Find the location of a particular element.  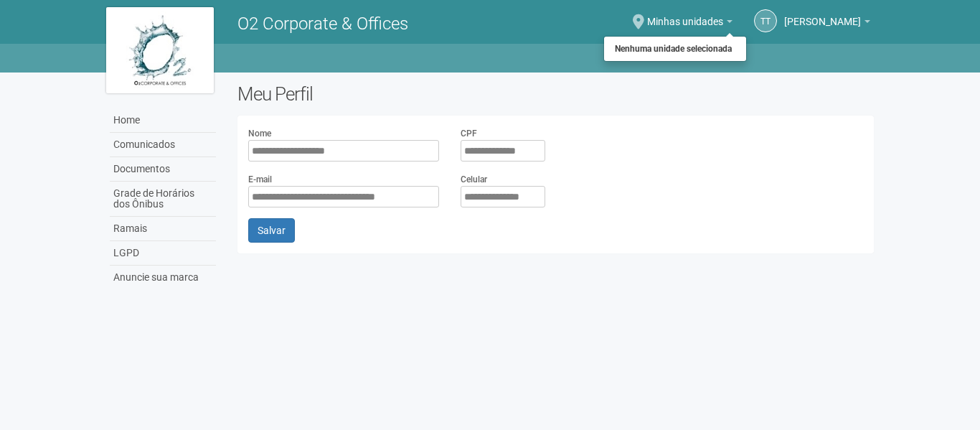

label: Celular is located at coordinates (473, 179).